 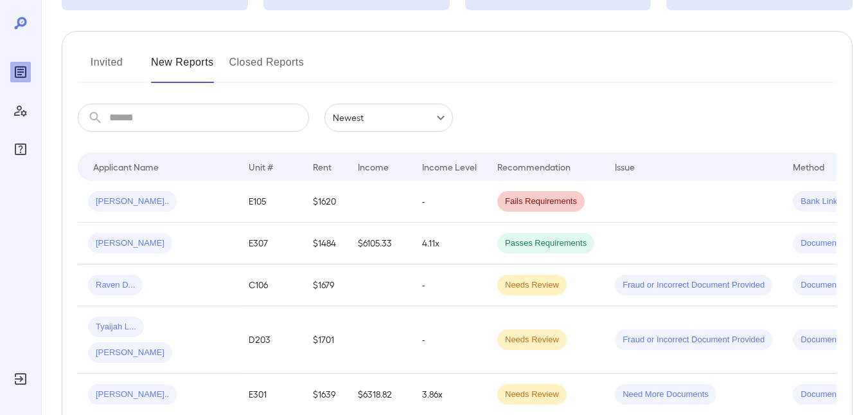 What do you see at coordinates (541, 201) in the screenshot?
I see `span: Fails Requirements` at bounding box center [541, 201].